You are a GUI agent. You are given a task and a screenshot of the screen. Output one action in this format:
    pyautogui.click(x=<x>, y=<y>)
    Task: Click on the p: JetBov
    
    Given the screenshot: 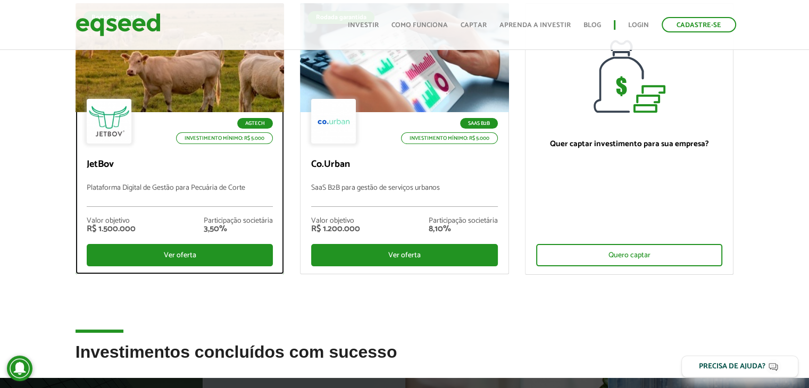 What is the action you would take?
    pyautogui.click(x=180, y=165)
    